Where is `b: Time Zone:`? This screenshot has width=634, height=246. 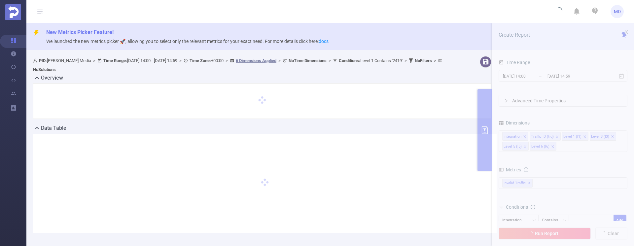 b: Time Zone: is located at coordinates (200, 60).